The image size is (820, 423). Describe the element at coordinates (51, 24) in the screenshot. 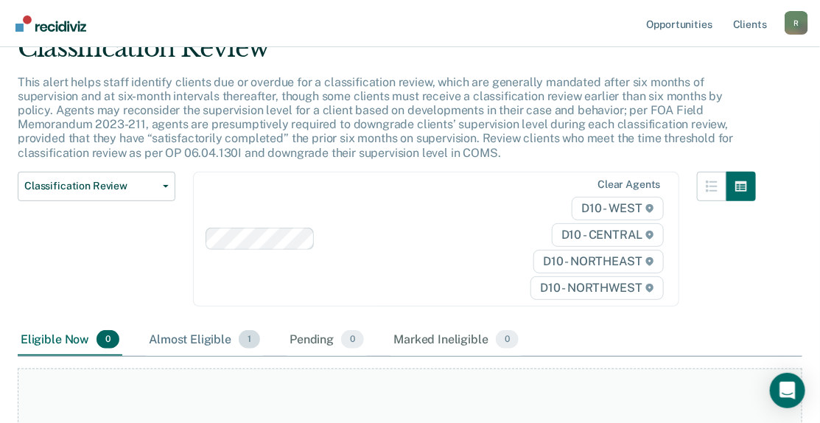

I see `img: Recidiviz` at that location.